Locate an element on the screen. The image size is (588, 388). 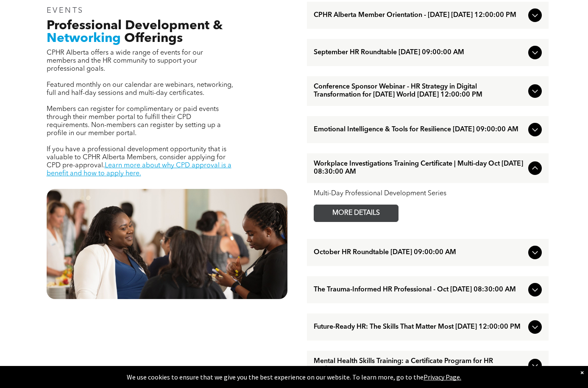
a: Privacy Page. is located at coordinates (442, 377).